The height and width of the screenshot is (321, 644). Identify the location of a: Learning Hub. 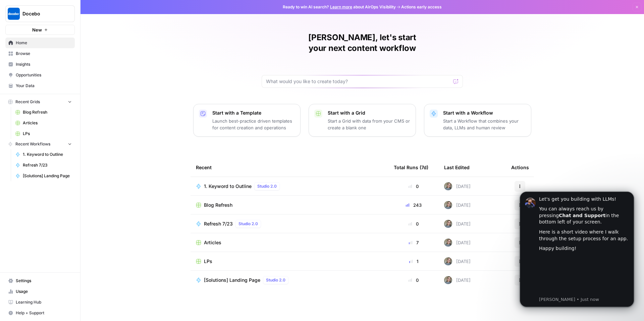
(40, 302).